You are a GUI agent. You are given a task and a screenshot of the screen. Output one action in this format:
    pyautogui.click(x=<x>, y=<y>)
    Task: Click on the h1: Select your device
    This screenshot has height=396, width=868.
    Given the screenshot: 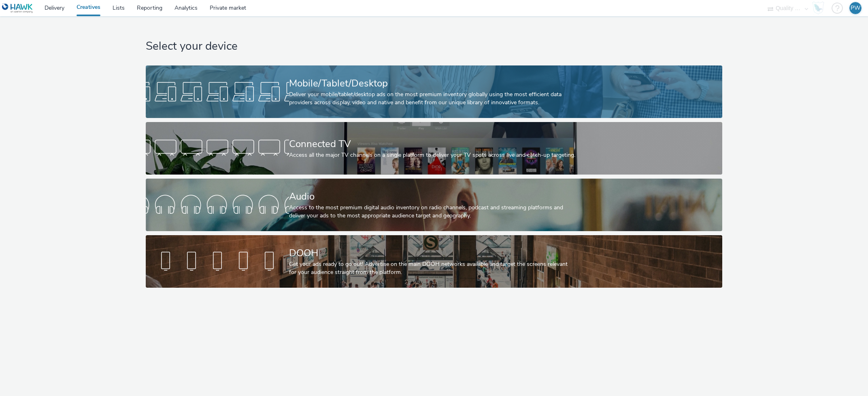 What is the action you would take?
    pyautogui.click(x=434, y=47)
    